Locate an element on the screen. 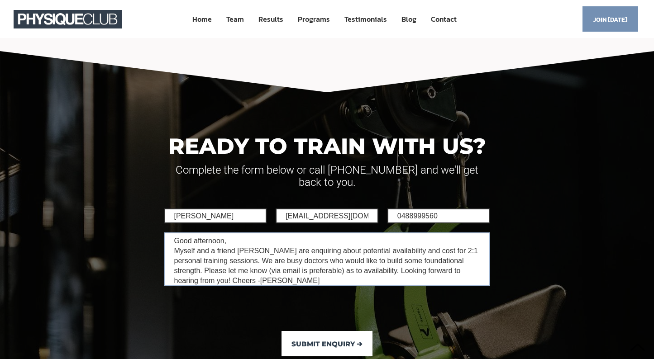  h1: READY TO TRAIN WITH US? is located at coordinates (327, 146).